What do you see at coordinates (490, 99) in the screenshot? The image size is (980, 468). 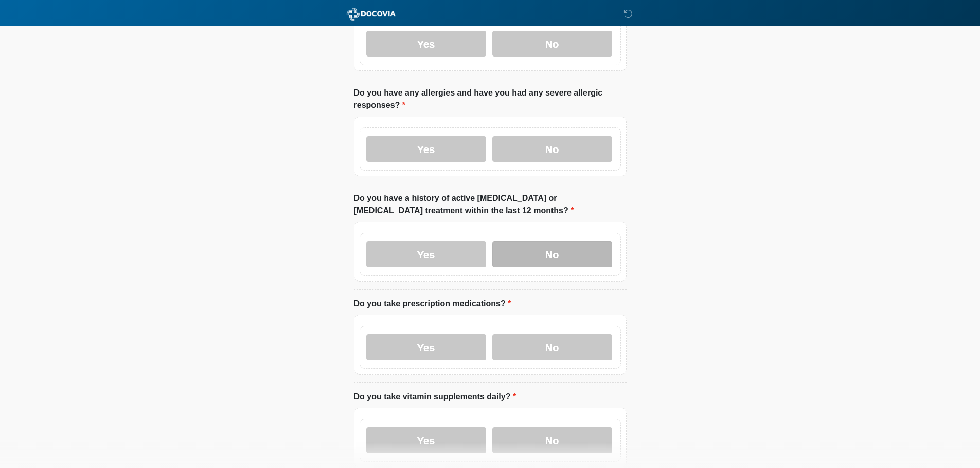 I see `label: Do you have any allergies and have you had any severe allergic responses?` at bounding box center [490, 99].